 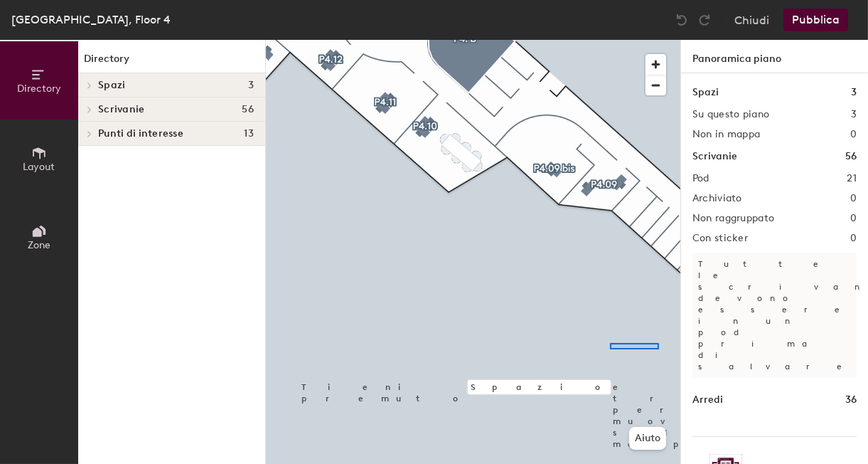 What do you see at coordinates (249, 134) in the screenshot?
I see `span: 13` at bounding box center [249, 134].